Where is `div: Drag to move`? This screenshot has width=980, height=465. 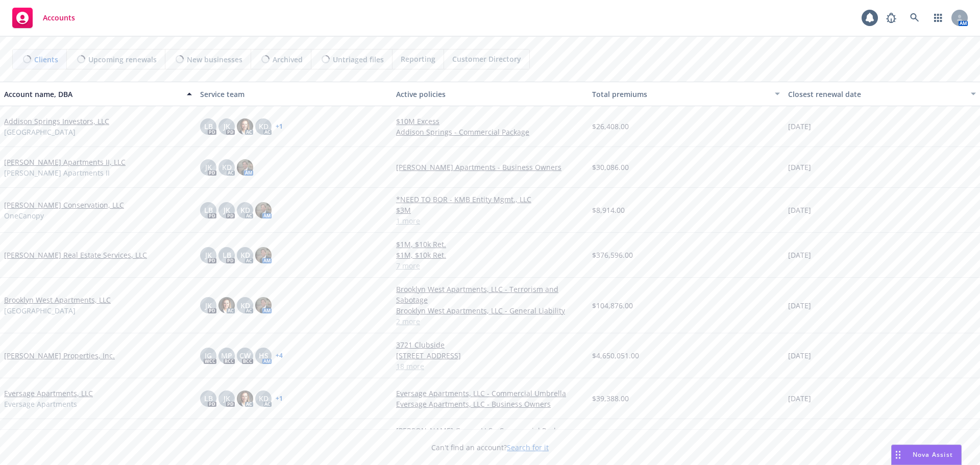
div: Drag to move is located at coordinates (898, 454).